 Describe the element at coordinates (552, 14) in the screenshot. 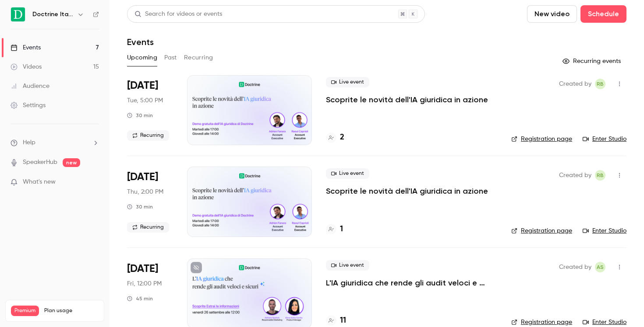

I see `button: New video` at that location.